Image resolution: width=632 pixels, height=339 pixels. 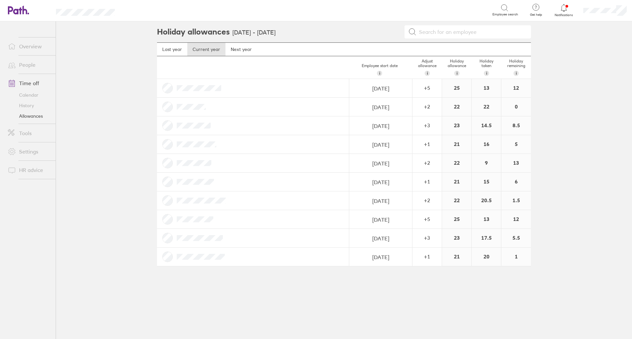 What do you see at coordinates (516, 201) in the screenshot?
I see `div: 1.5` at bounding box center [516, 201].